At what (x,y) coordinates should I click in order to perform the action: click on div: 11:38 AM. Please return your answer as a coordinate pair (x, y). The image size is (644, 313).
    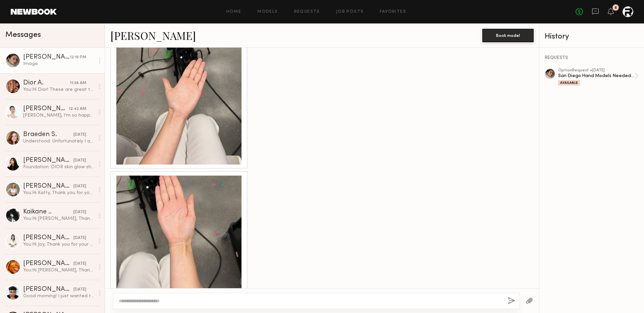
    Looking at the image, I should click on (78, 83).